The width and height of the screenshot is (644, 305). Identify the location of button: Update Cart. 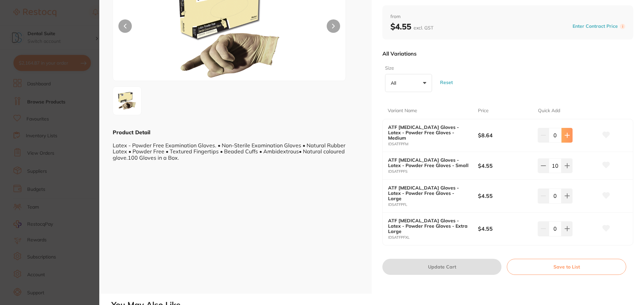
(442, 267).